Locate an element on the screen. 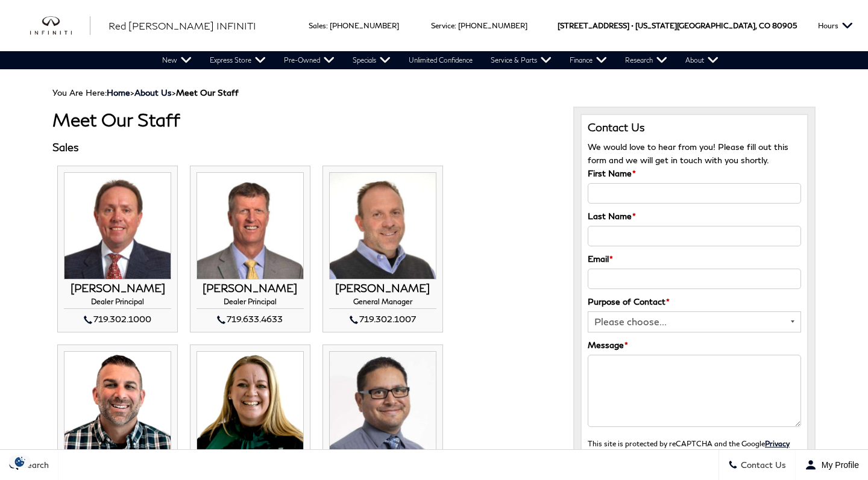 The width and height of the screenshot is (868, 480). label: Last Name is located at coordinates (612, 217).